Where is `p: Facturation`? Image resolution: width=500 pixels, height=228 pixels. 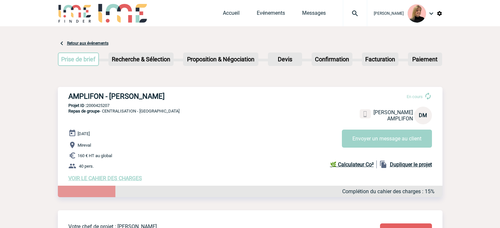 p: Facturation is located at coordinates (380, 59).